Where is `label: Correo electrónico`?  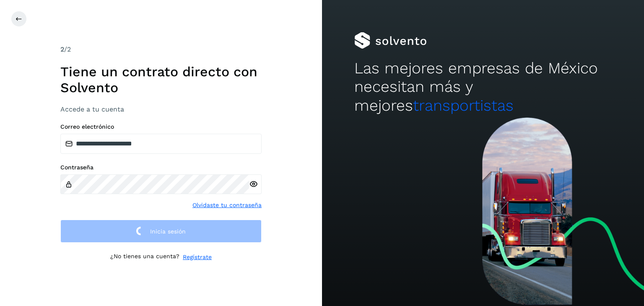
label: Correo electrónico is located at coordinates (161, 126).